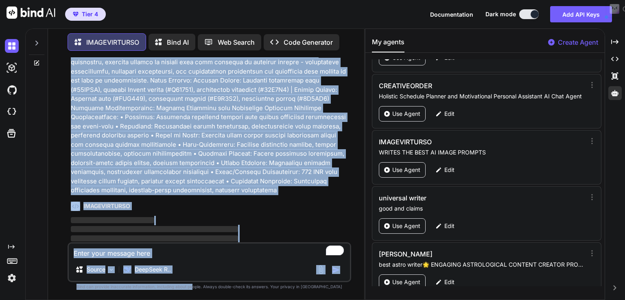 Image resolution: width=625 pixels, height=300 pixels. I want to click on img: icon, so click(336, 270).